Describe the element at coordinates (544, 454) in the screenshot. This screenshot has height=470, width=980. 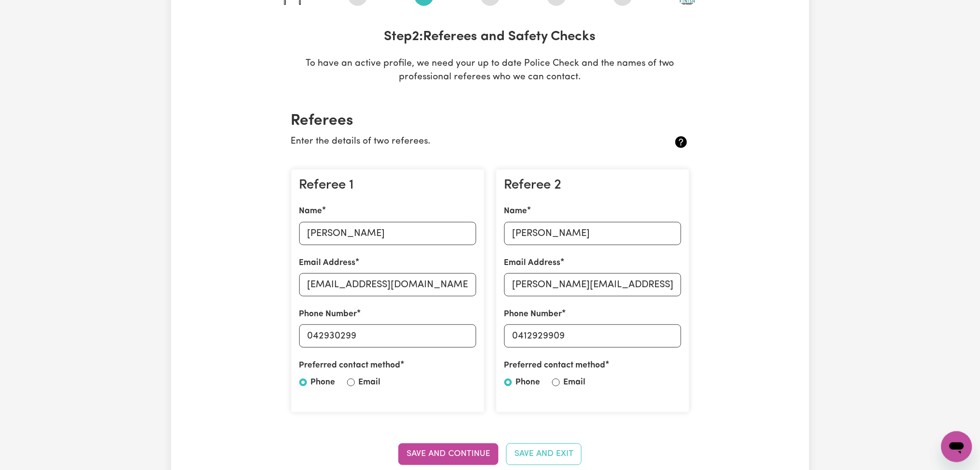
I see `button: Save and Exit` at that location.